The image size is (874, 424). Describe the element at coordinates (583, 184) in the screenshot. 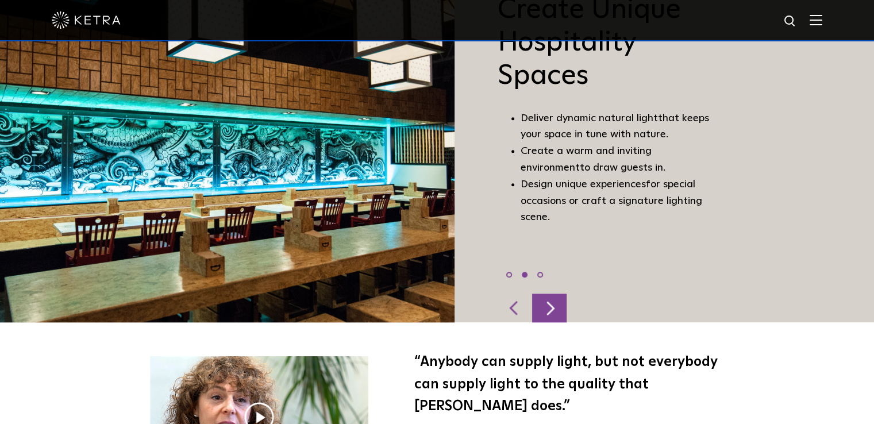

I see `span: Design unique experiences` at that location.